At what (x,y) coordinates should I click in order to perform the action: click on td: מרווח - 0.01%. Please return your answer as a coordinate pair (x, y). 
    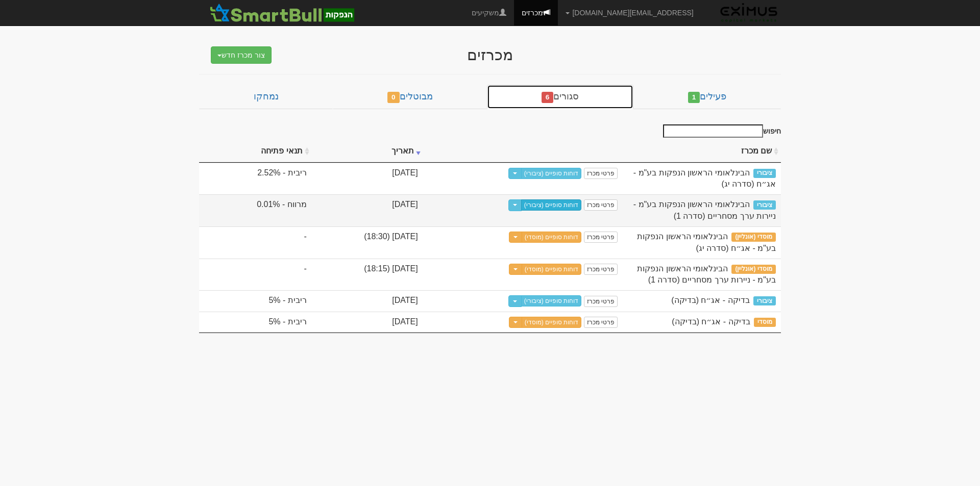
    Looking at the image, I should click on (255, 210).